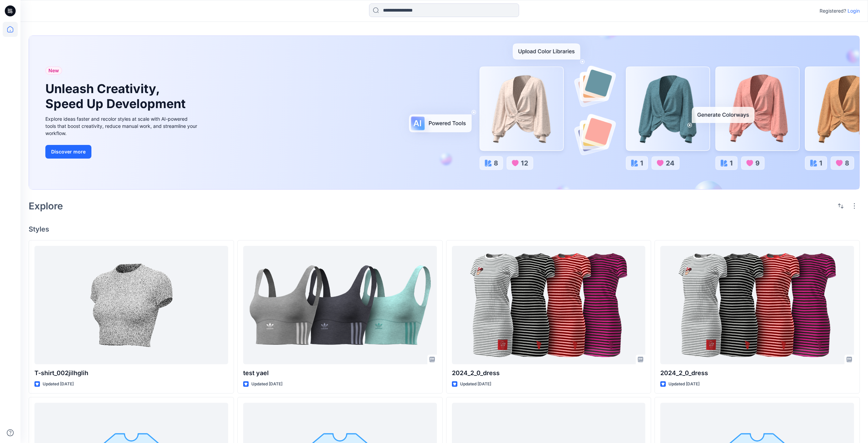 The height and width of the screenshot is (443, 868). I want to click on h1: Unleash Creativity, Speed Up Development, so click(117, 96).